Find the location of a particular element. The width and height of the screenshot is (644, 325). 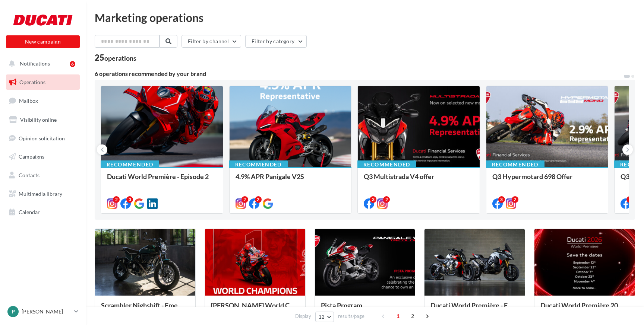

a: Calendar is located at coordinates (43, 213).